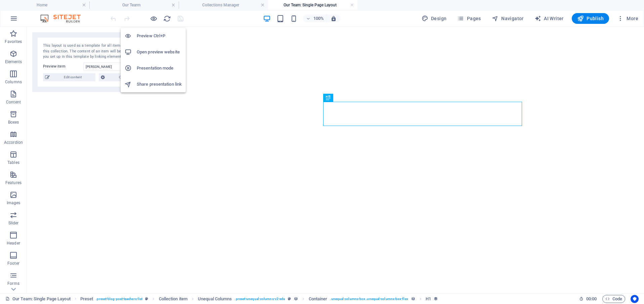 The height and width of the screenshot is (304, 644). Describe the element at coordinates (159, 52) in the screenshot. I see `h6: Open preview website` at that location.